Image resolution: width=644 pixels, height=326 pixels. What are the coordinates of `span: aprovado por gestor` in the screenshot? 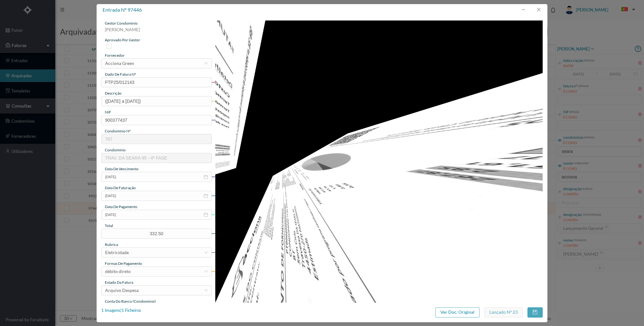 It's located at (123, 40).